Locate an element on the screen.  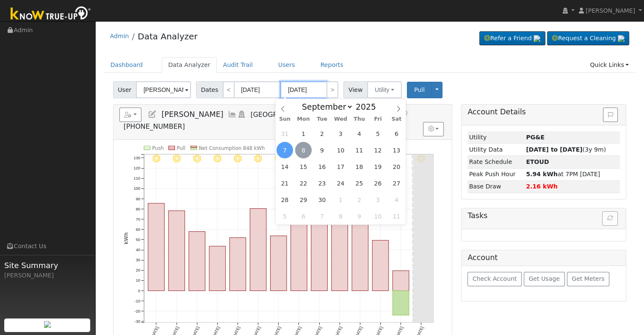
span: Get Usage is located at coordinates (544, 279).